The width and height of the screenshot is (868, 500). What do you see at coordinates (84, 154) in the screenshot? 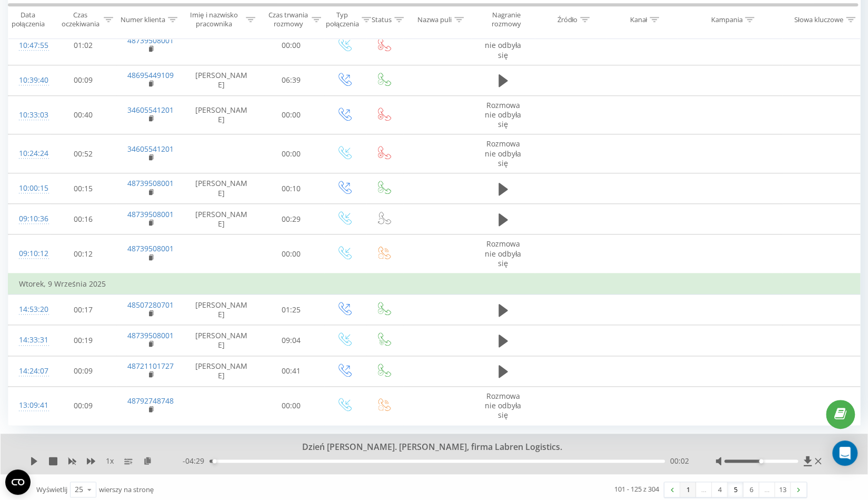
I see `td: 00:52` at bounding box center [84, 154].